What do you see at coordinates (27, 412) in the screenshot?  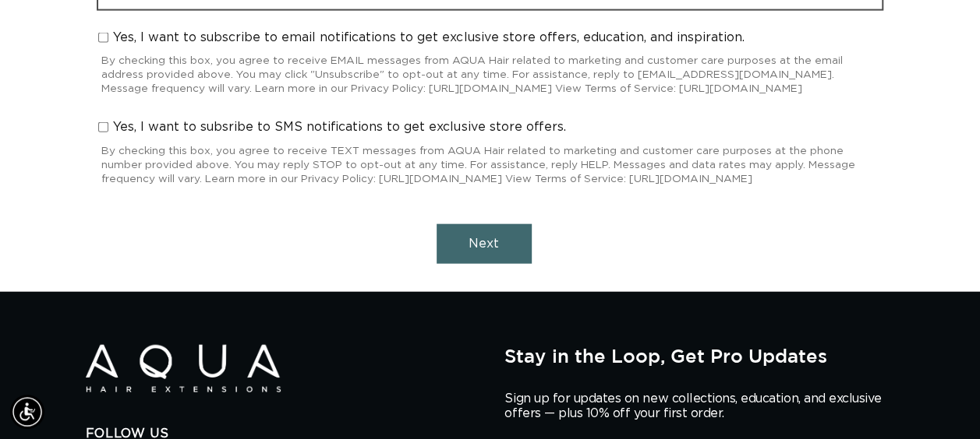 I see `div: Accessibility Menu` at bounding box center [27, 412].